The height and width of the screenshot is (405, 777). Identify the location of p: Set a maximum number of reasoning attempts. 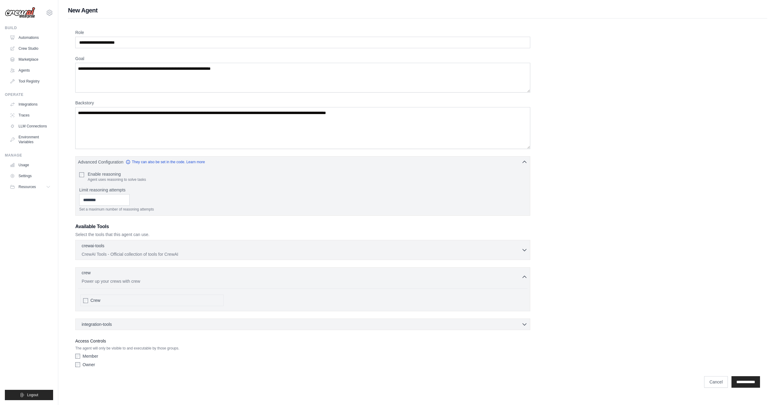
(303, 209).